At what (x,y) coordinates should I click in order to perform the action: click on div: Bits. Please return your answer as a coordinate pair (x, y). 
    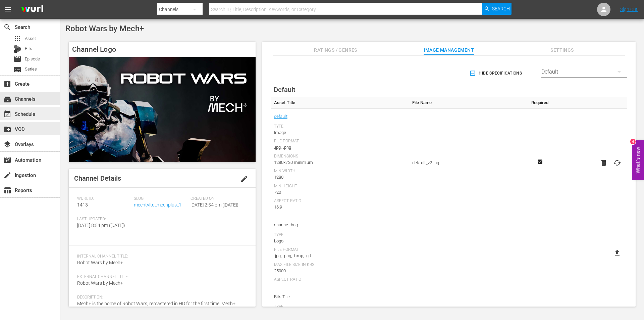
    Looking at the image, I should click on (17, 49).